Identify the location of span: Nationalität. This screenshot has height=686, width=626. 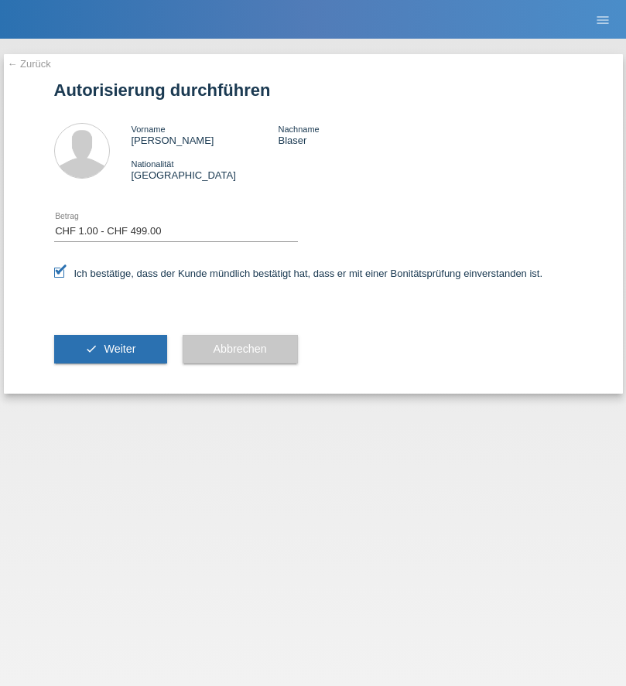
(152, 164).